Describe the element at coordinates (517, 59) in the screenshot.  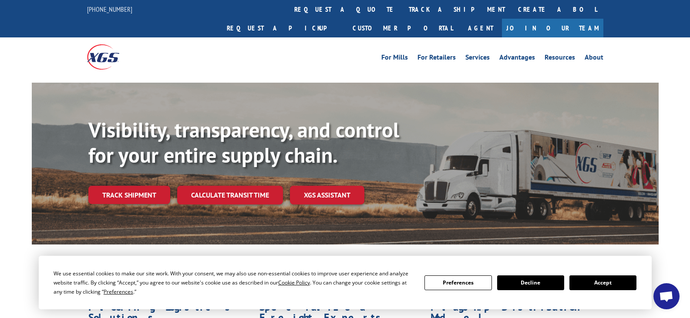
I see `a: Advantages` at that location.